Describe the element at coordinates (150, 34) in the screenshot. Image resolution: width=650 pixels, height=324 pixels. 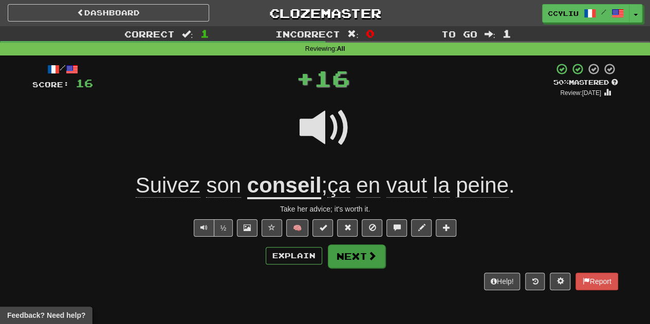
I see `span: Correct` at that location.